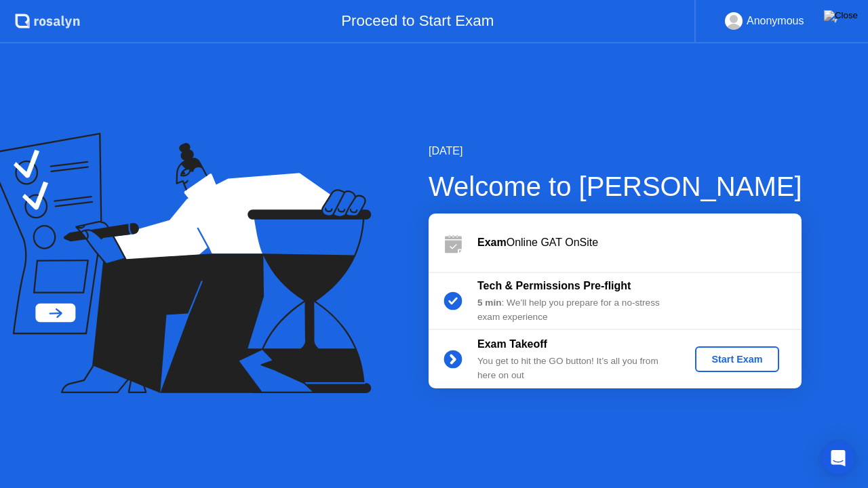 The width and height of the screenshot is (868, 488). What do you see at coordinates (512, 344) in the screenshot?
I see `b: Exam Takeoff` at bounding box center [512, 344].